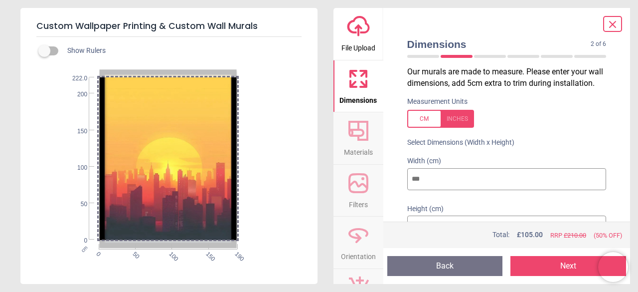 This screenshot has width=638, height=292. Describe the element at coordinates (568, 266) in the screenshot. I see `button: Next` at that location.